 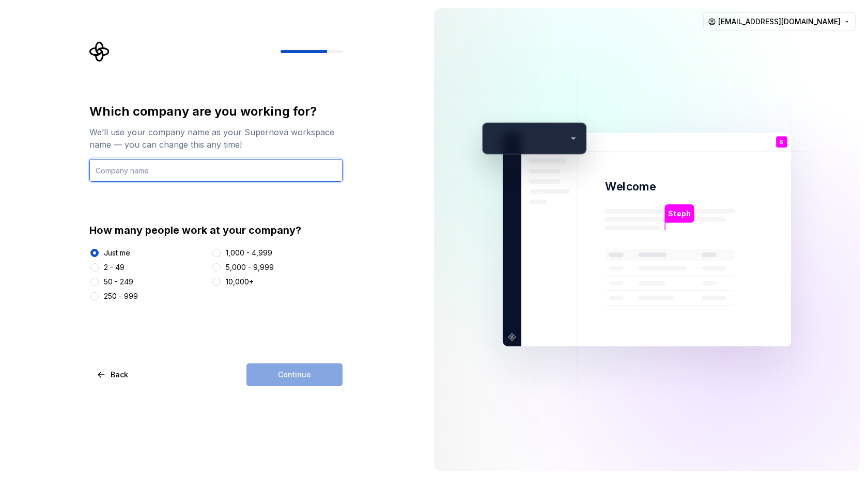 I want to click on p: Welcome, so click(x=630, y=186).